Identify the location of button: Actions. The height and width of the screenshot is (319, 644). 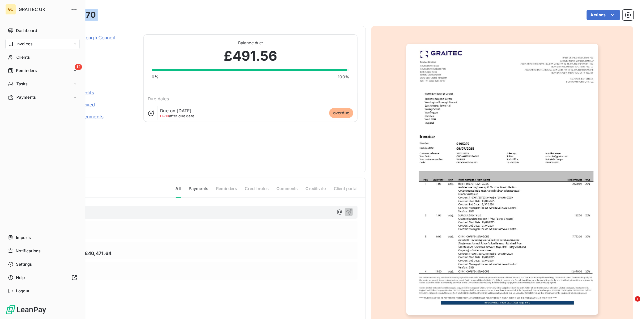
(604, 15).